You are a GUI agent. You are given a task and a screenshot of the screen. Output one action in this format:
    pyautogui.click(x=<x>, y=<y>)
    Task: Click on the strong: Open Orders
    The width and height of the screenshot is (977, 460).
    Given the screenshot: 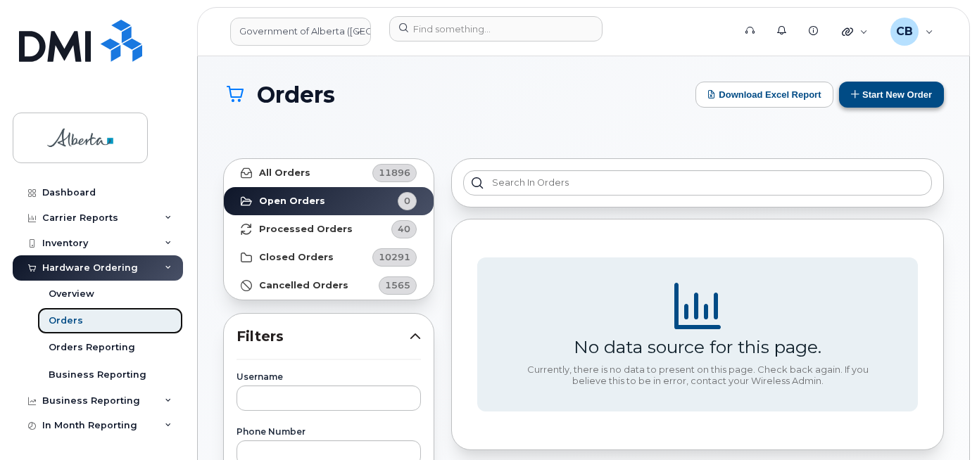 What is the action you would take?
    pyautogui.click(x=292, y=201)
    